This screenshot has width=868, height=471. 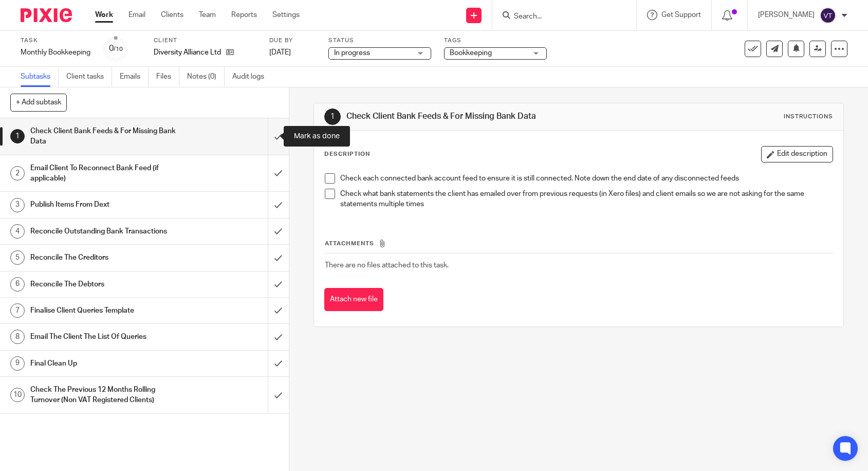 I want to click on input: Search, so click(x=559, y=17).